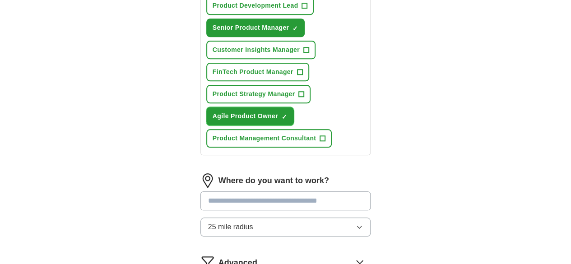  What do you see at coordinates (255, 28) in the screenshot?
I see `button: Senior Product Manager✓` at bounding box center [255, 28].